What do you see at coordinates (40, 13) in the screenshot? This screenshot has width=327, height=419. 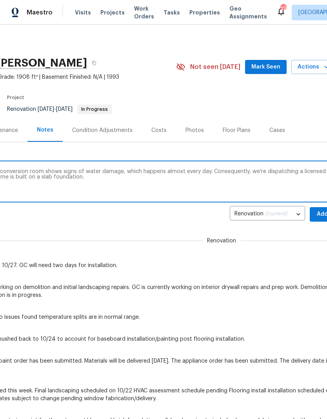 I see `span: Maestro` at bounding box center [40, 13].